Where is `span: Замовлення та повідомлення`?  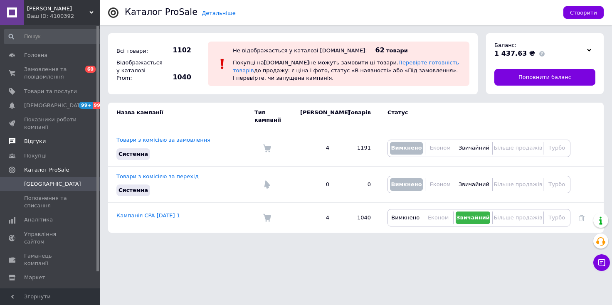
span: Замовлення та повідомлення is located at coordinates (50, 73).